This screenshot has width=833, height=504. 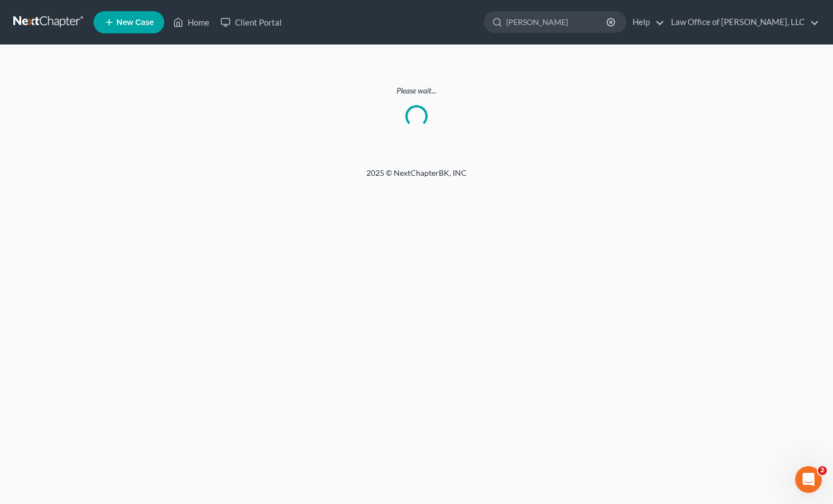 I want to click on a: Help, so click(x=645, y=22).